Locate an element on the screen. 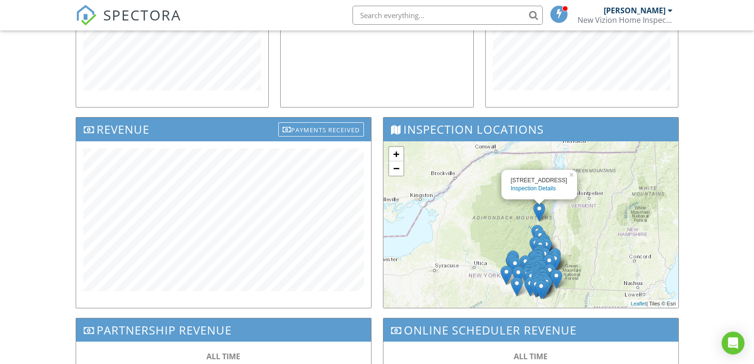  h3: Inspection Locations is located at coordinates (531, 129).